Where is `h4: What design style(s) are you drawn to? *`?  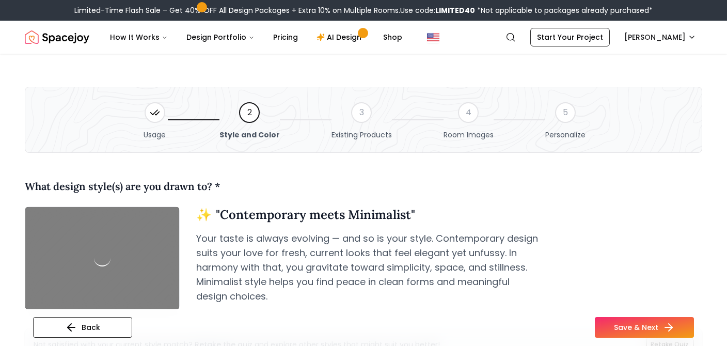
h4: What design style(s) are you drawn to? * is located at coordinates (122, 186).